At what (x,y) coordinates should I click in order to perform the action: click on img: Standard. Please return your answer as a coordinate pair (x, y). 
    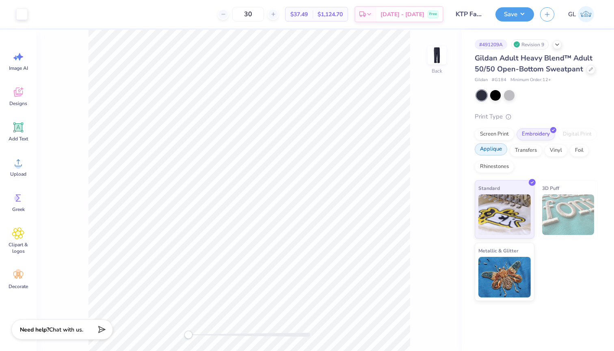
    Looking at the image, I should click on (504, 215).